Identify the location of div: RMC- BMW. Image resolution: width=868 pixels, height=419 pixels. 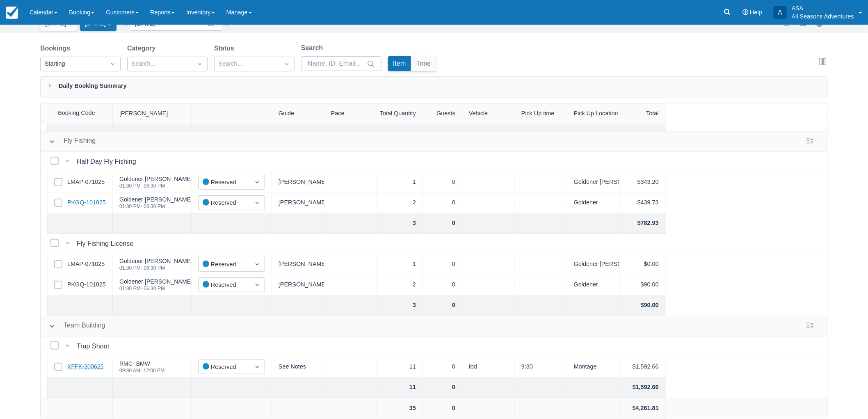
(142, 364).